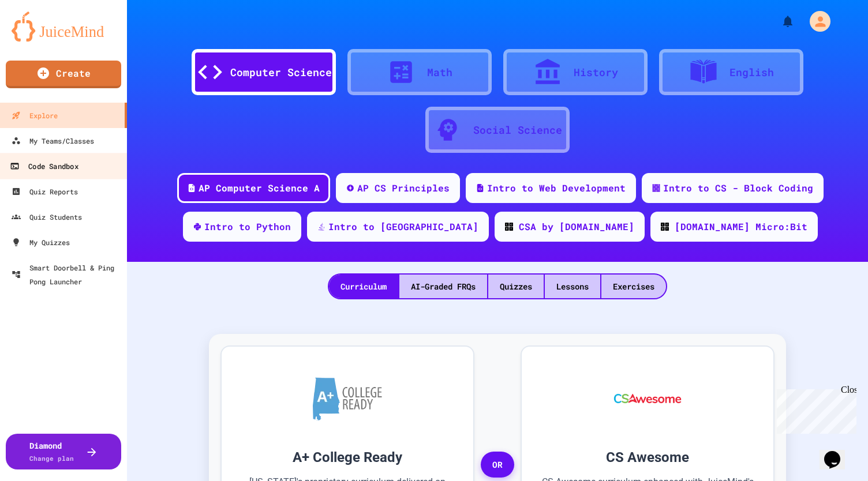  What do you see at coordinates (363, 286) in the screenshot?
I see `div: Curriculum` at bounding box center [363, 286].